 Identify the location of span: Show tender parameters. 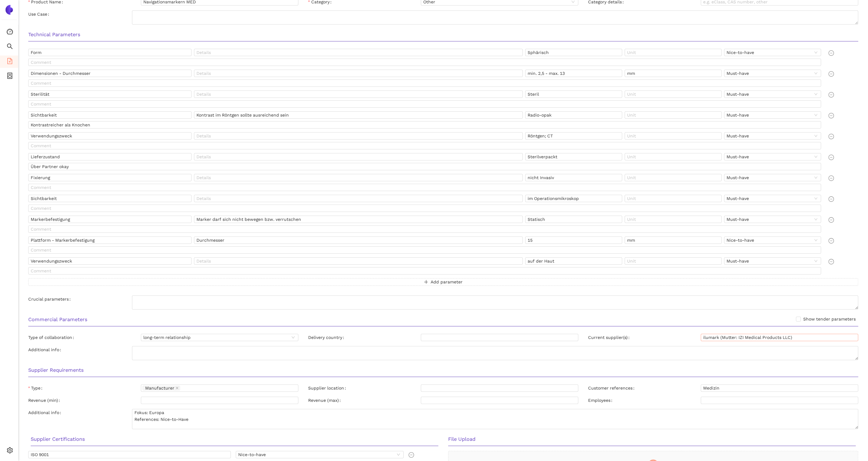
(829, 319).